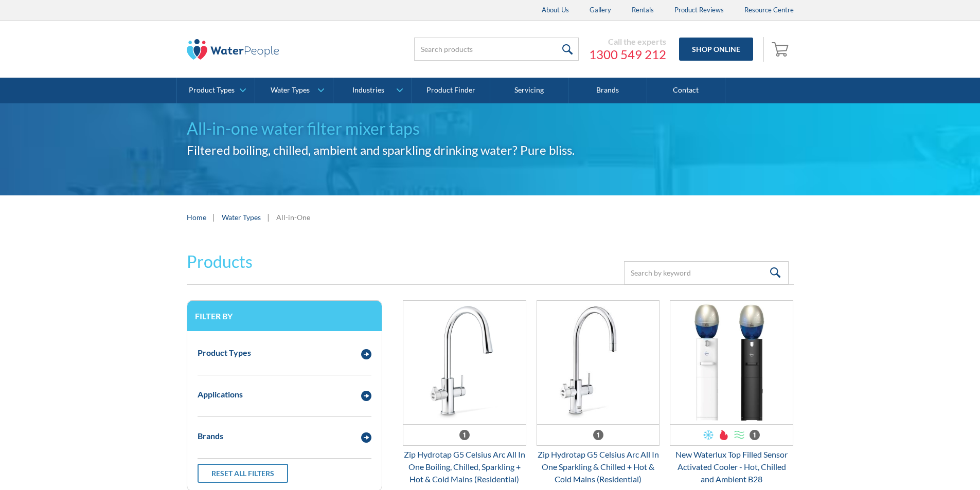 This screenshot has height=490, width=980. I want to click on input: Search by keyword, so click(706, 272).